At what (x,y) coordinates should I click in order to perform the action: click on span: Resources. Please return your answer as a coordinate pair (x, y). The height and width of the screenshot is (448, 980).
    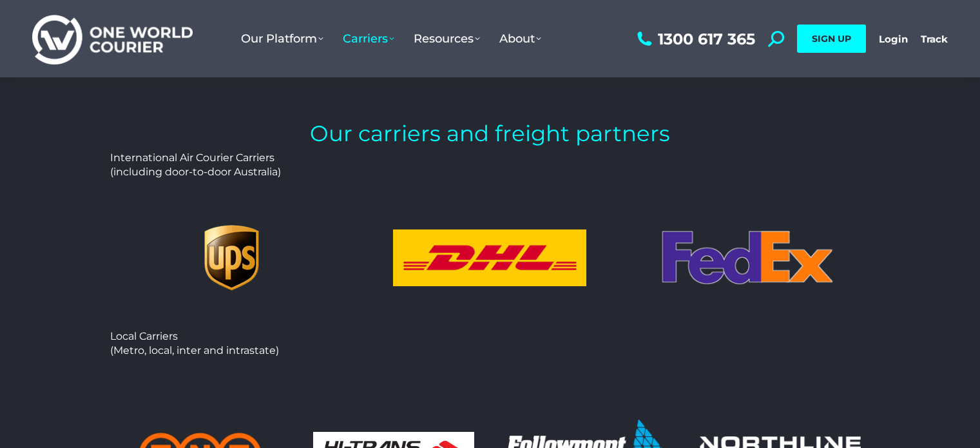
    Looking at the image, I should click on (447, 39).